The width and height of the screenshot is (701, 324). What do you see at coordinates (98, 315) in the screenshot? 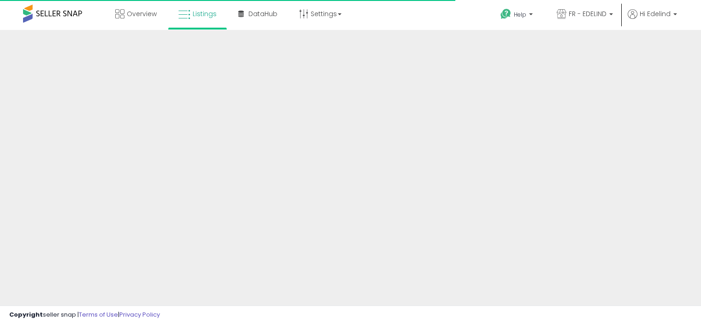
I see `a: Terms of Use` at bounding box center [98, 315].